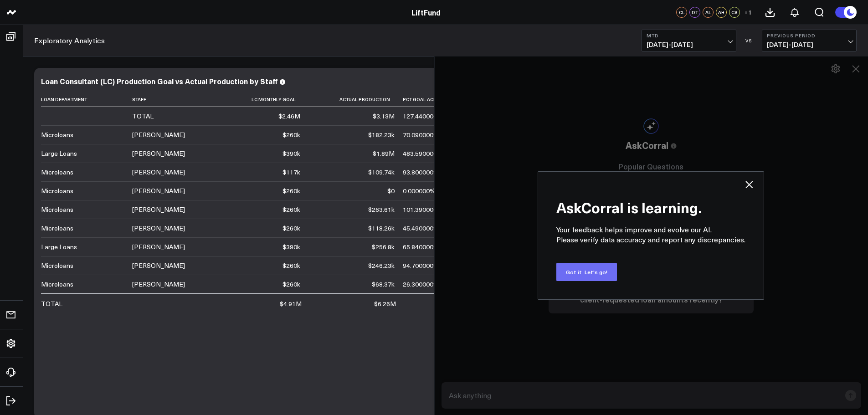 The image size is (868, 415). What do you see at coordinates (442, 100) in the screenshot?
I see `th: Pct Goal Achieved` at bounding box center [442, 100].